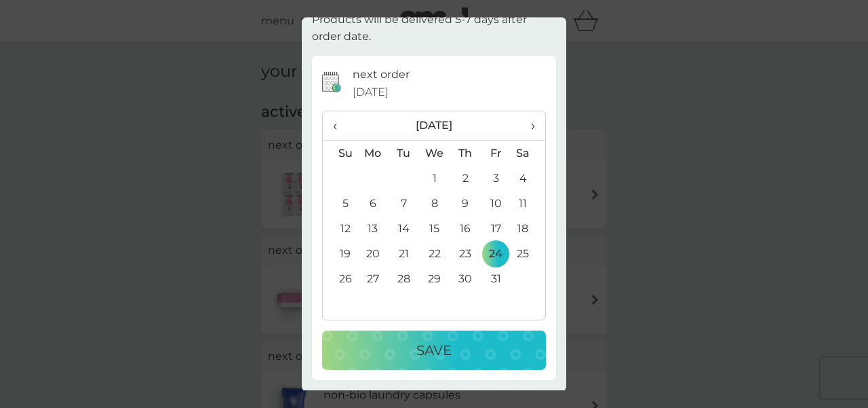 This screenshot has width=868, height=408. I want to click on td: 6, so click(373, 203).